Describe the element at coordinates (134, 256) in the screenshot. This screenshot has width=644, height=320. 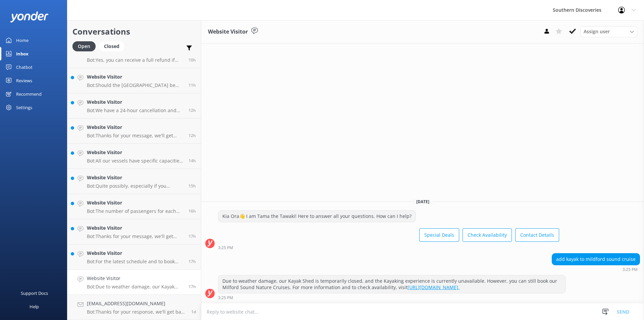
I see `a: Website VisitorBot:For the latest schedule and to book your Milford Sound Nature Cruise, please v...` at that location.